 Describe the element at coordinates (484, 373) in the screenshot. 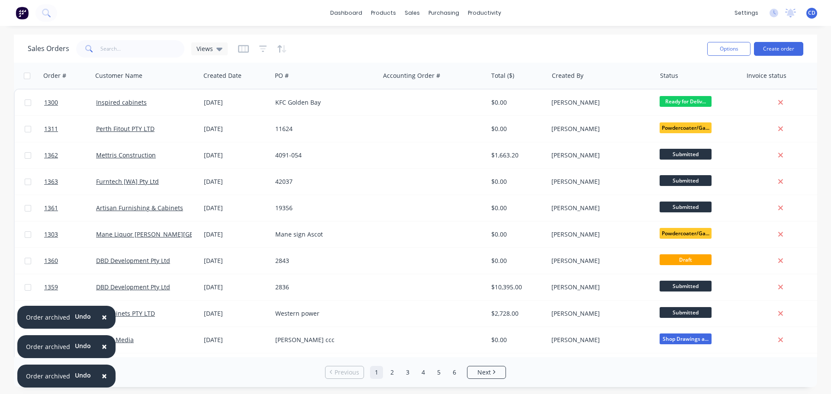

I see `span: Next` at that location.